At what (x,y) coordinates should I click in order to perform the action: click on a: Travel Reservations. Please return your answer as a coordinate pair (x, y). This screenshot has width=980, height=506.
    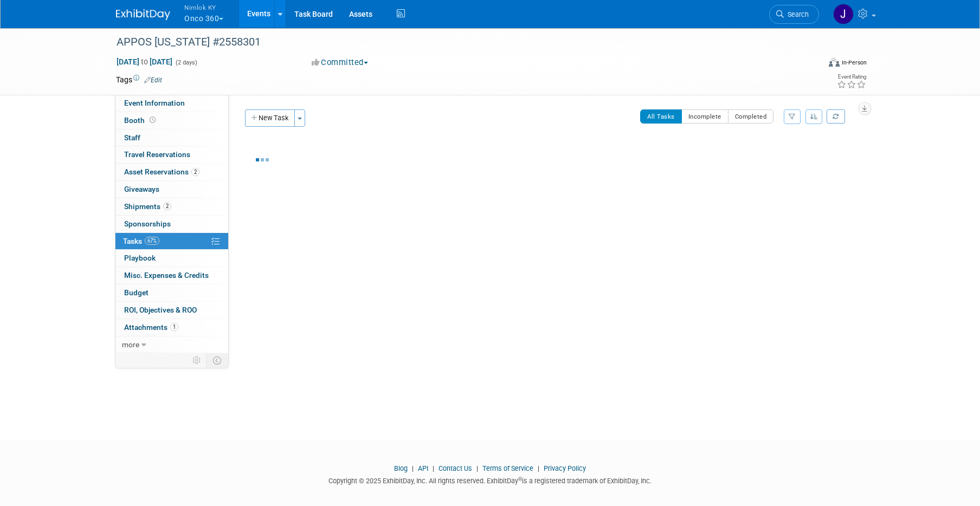
    Looking at the image, I should click on (172, 155).